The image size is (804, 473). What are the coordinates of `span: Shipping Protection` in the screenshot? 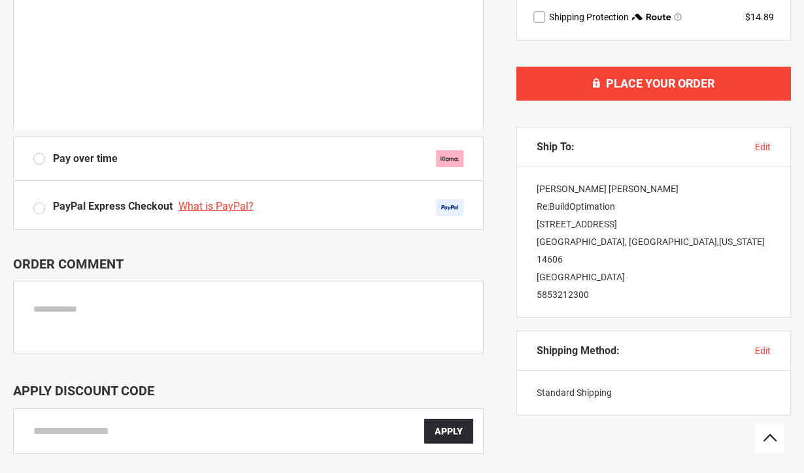 It's located at (589, 17).